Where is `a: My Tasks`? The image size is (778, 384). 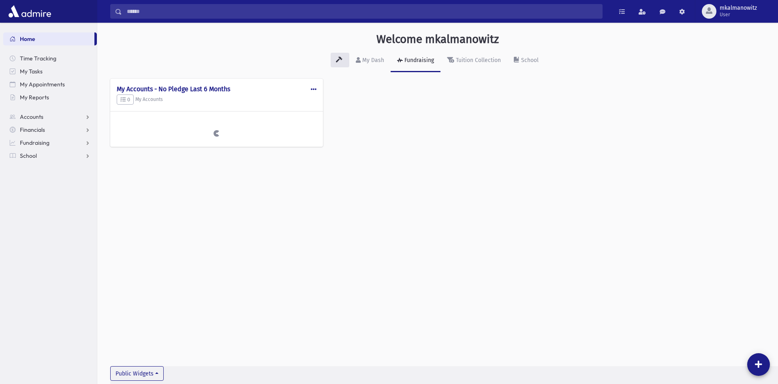
a: My Tasks is located at coordinates (50, 71).